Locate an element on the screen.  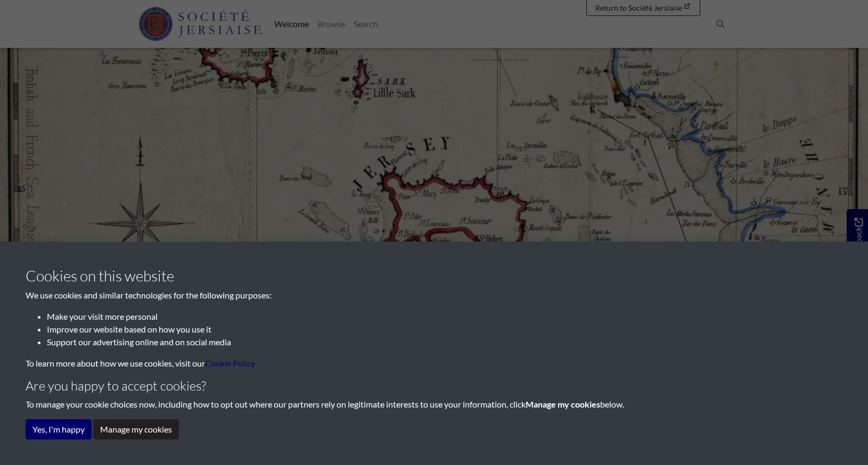
p: We use cookies and similar technologies for the following purposes: is located at coordinates (434, 296).